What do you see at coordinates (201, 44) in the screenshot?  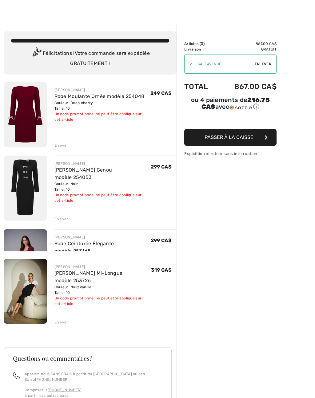 I see `td: Articles ( )` at bounding box center [201, 44].